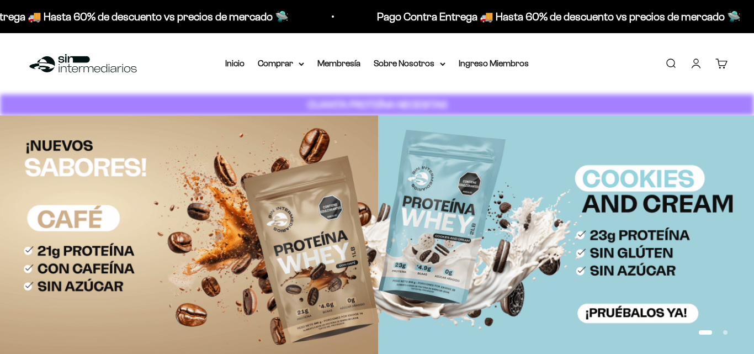 The width and height of the screenshot is (754, 354). What do you see at coordinates (493, 63) in the screenshot?
I see `a: Ingreso Miembros` at bounding box center [493, 63].